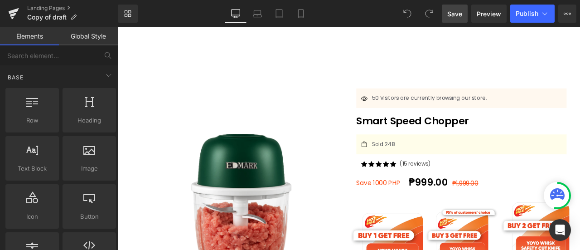 Image resolution: width=580 pixels, height=250 pixels. Describe the element at coordinates (312, 184) in the screenshot. I see `p: Save 1000 PHP` at that location.